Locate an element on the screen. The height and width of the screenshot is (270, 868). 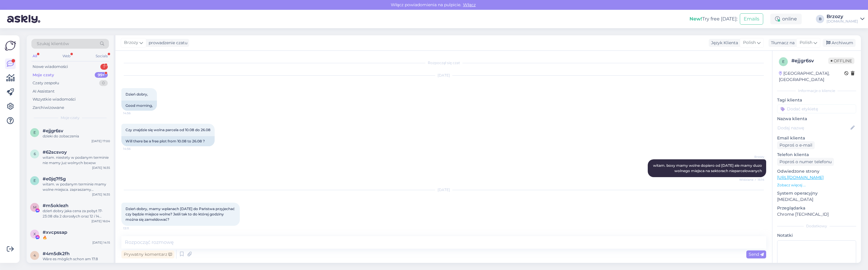
div: Poproś o numer telefonu is located at coordinates (806, 161).